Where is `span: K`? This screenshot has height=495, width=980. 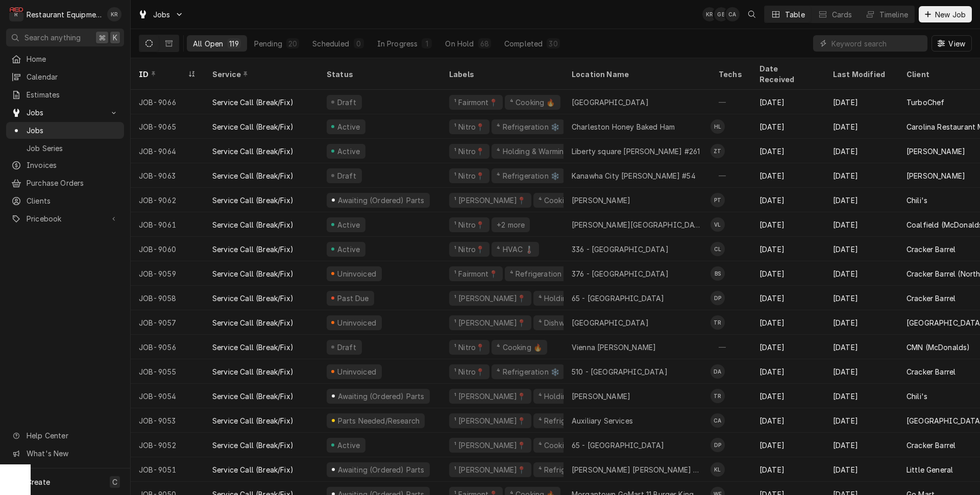
span: K is located at coordinates (115, 37).